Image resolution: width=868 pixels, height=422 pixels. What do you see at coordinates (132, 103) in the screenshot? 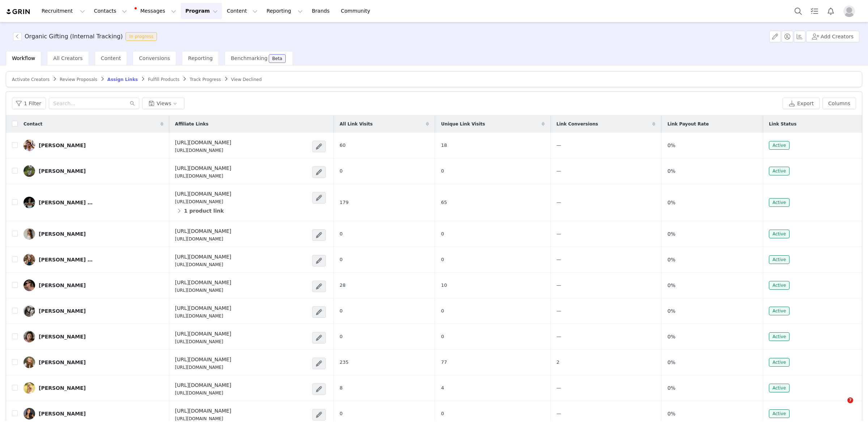
I see `i: icon: search` at bounding box center [132, 103].